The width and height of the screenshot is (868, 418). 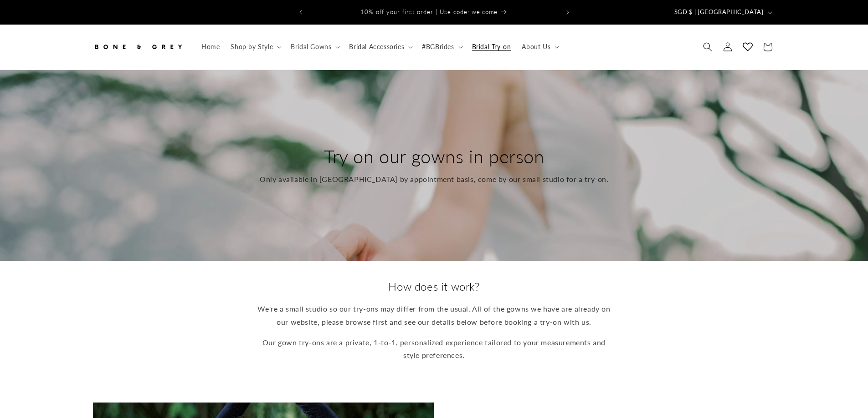 What do you see at coordinates (434, 349) in the screenshot?
I see `p: Our gown try-ons are a private, 1-to-1, personalized experience tailored to your measurements and...` at bounding box center [434, 349].